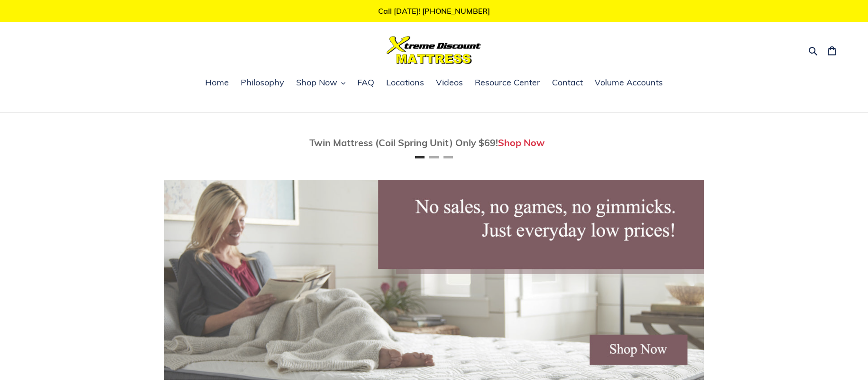 The width and height of the screenshot is (868, 389). What do you see at coordinates (567, 83) in the screenshot?
I see `a: Contact` at bounding box center [567, 83].